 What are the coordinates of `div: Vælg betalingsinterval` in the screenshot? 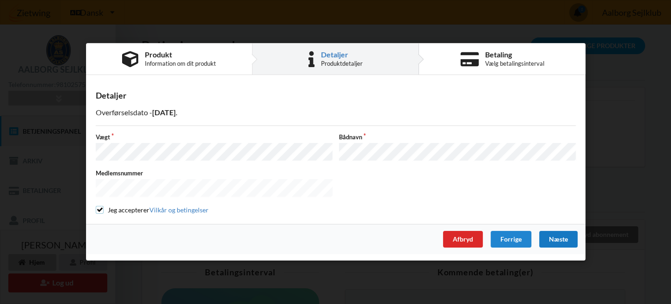 It's located at (514, 64).